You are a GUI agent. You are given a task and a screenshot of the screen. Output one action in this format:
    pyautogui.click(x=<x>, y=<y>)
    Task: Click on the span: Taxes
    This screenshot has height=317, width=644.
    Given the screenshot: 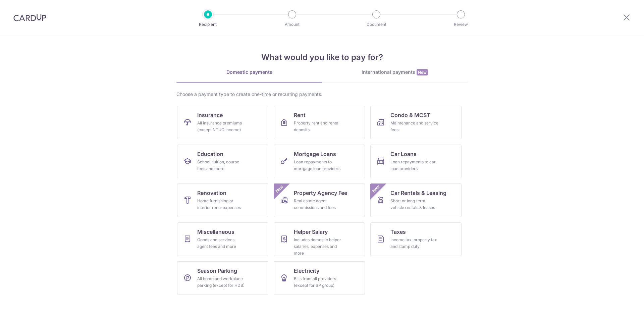 What is the action you would take?
    pyautogui.click(x=399, y=232)
    